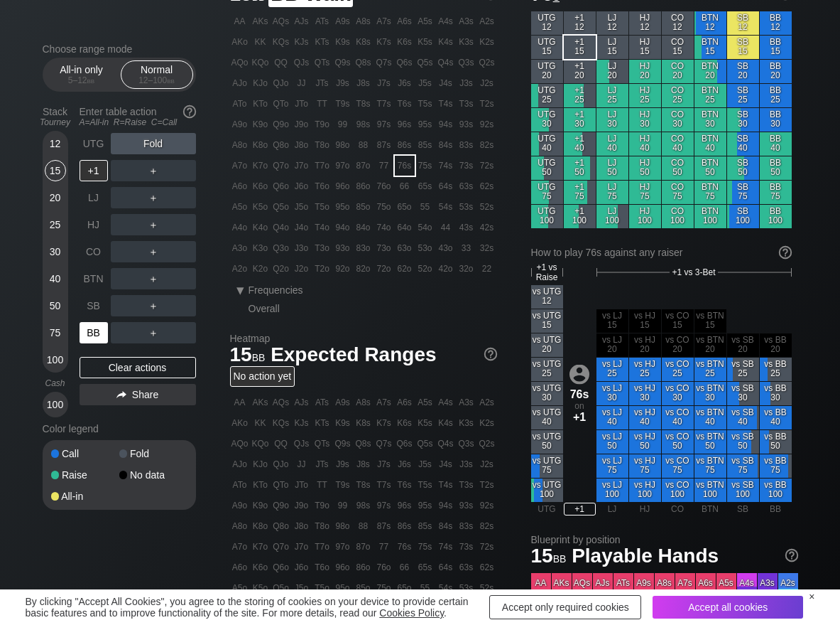 The height and width of the screenshot is (625, 840). What do you see at coordinates (121, 395) in the screenshot?
I see `img: share.864f2f62.svg` at bounding box center [121, 395].